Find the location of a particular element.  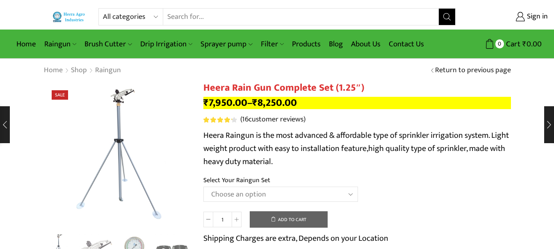

a: Sign in is located at coordinates (508, 17).